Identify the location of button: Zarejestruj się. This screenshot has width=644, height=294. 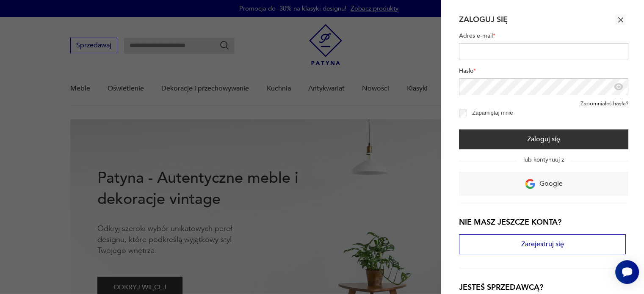
(542, 244).